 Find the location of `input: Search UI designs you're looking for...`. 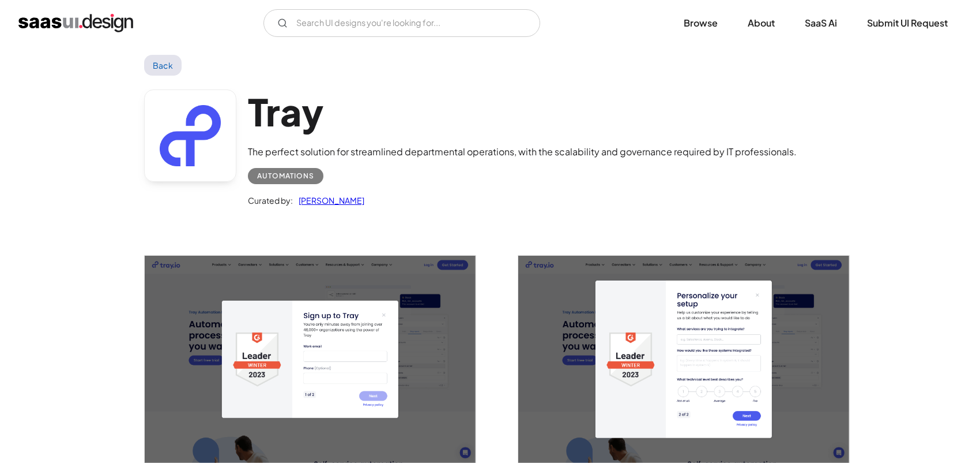

input: Search UI designs you're looking for... is located at coordinates (402, 23).